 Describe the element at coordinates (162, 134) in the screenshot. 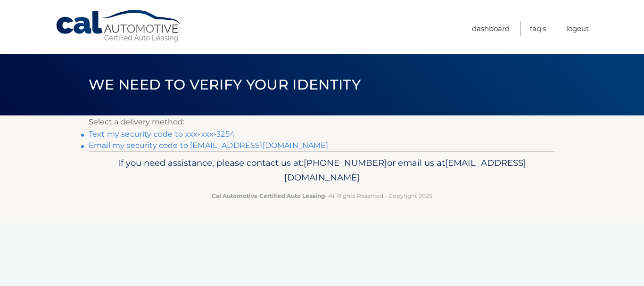

I see `a: Text my security code to xxx-xxx-3254` at that location.